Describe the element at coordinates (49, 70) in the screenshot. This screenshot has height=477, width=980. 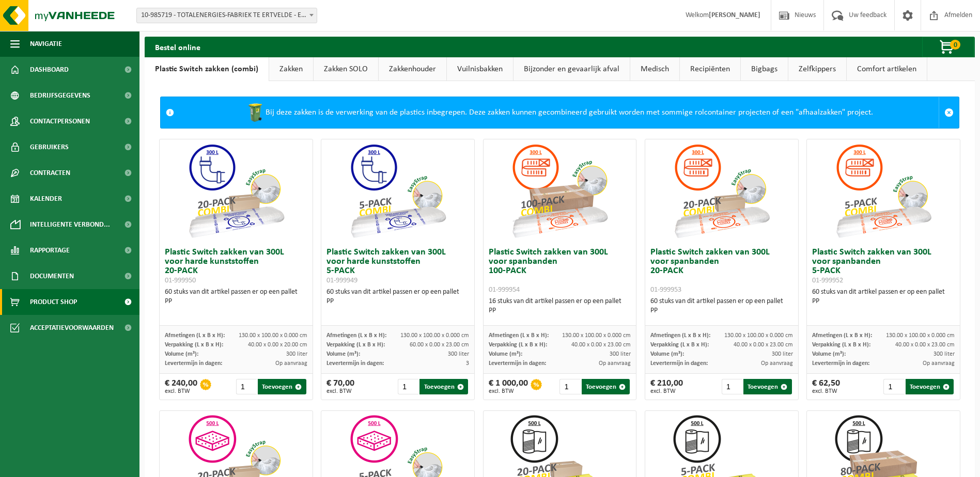
I see `span: Dashboard` at that location.